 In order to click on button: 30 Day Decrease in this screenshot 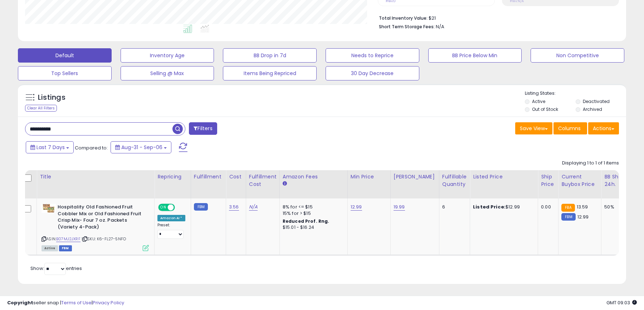, I will do `click(372, 73)`.